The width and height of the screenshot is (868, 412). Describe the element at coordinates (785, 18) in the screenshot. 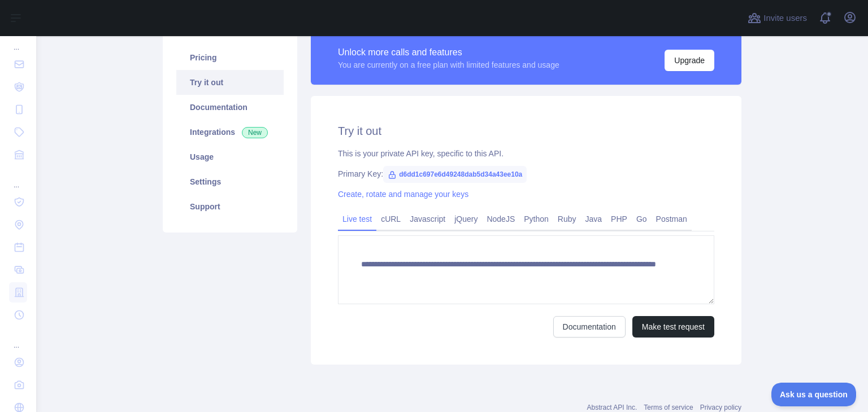

I see `span: Invite users` at that location.